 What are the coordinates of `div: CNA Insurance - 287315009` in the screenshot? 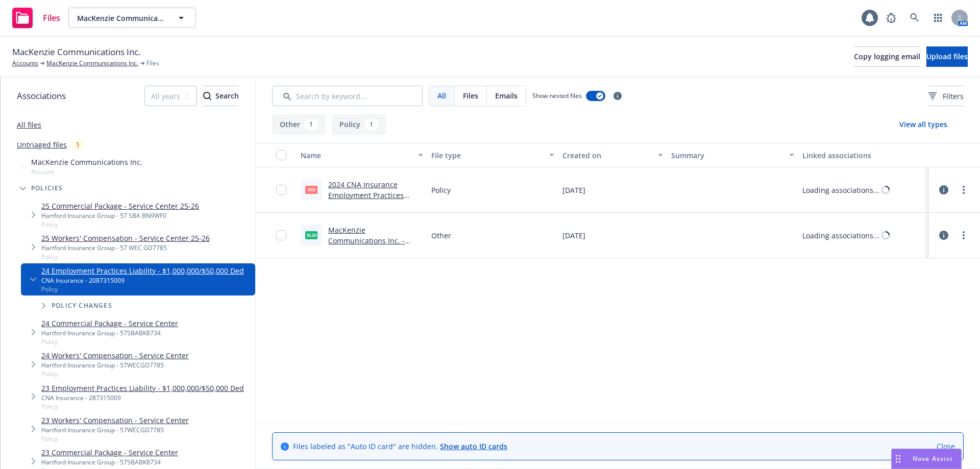 It's located at (143, 397).